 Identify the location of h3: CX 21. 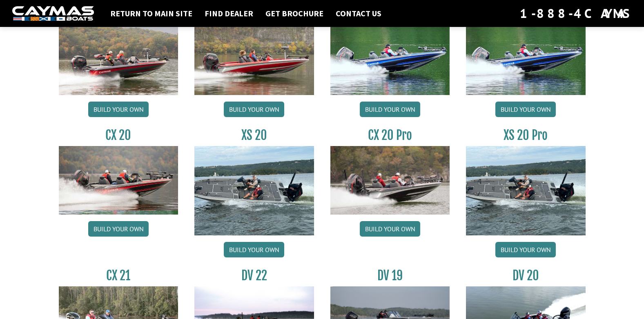
(119, 276).